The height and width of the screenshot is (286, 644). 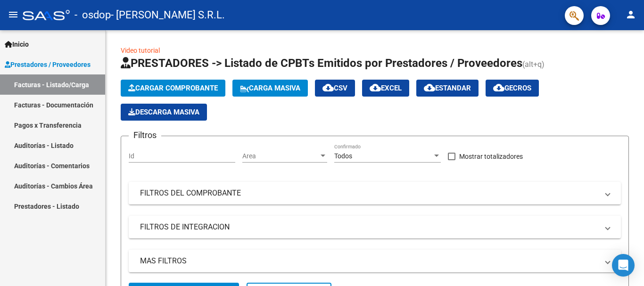 What do you see at coordinates (533, 64) in the screenshot?
I see `span: (alt+q)` at bounding box center [533, 64].